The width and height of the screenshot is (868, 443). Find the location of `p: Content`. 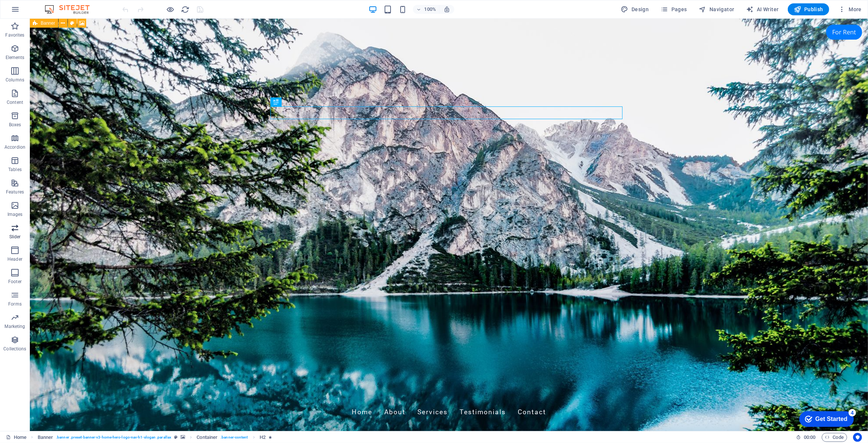

p: Content is located at coordinates (15, 102).